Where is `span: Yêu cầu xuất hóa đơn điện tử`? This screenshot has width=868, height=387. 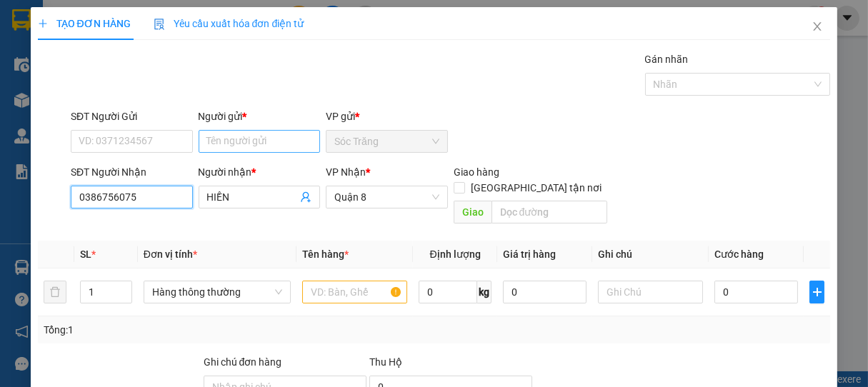 span: Yêu cầu xuất hóa đơn điện tử is located at coordinates (229, 23).